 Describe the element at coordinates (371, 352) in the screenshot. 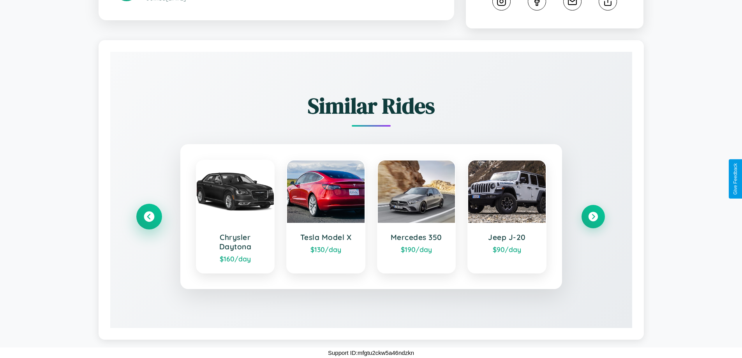

I see `p: Support ID: mfgtu2ckw5a46ndzkn` at that location.